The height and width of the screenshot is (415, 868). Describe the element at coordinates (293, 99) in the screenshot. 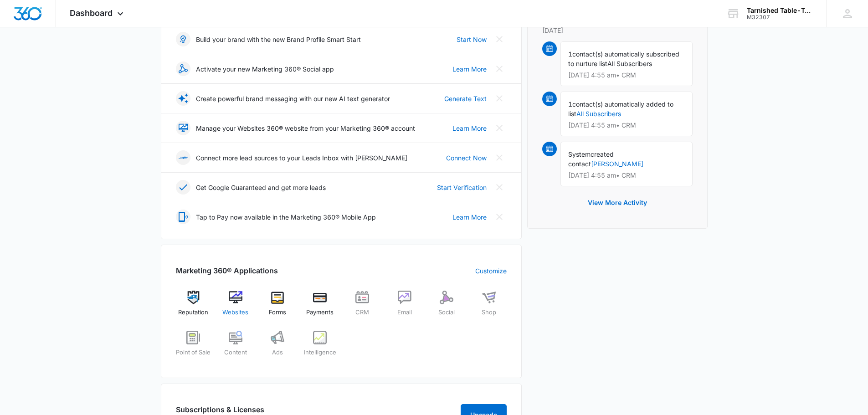

I see `p: Create powerful brand messaging with our new AI text generator` at that location.